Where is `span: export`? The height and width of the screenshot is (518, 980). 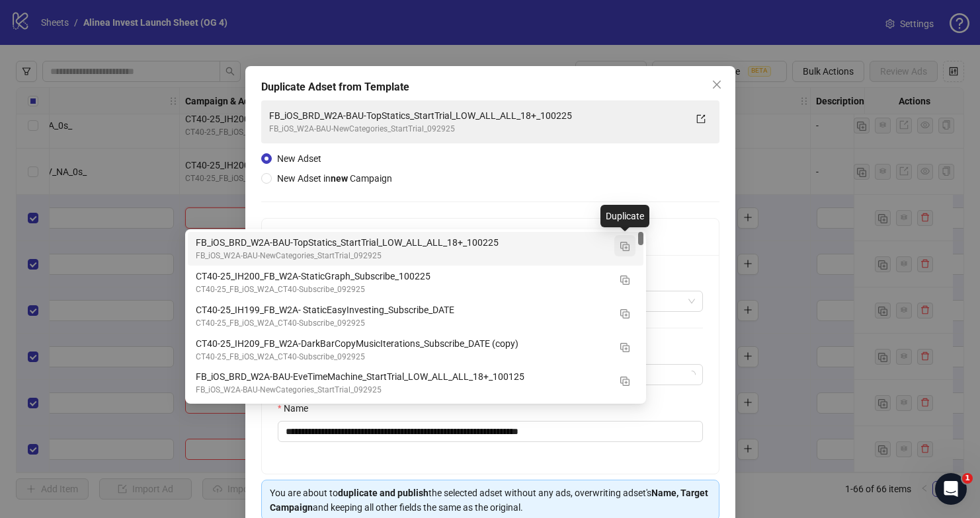
span: export is located at coordinates (701, 119).